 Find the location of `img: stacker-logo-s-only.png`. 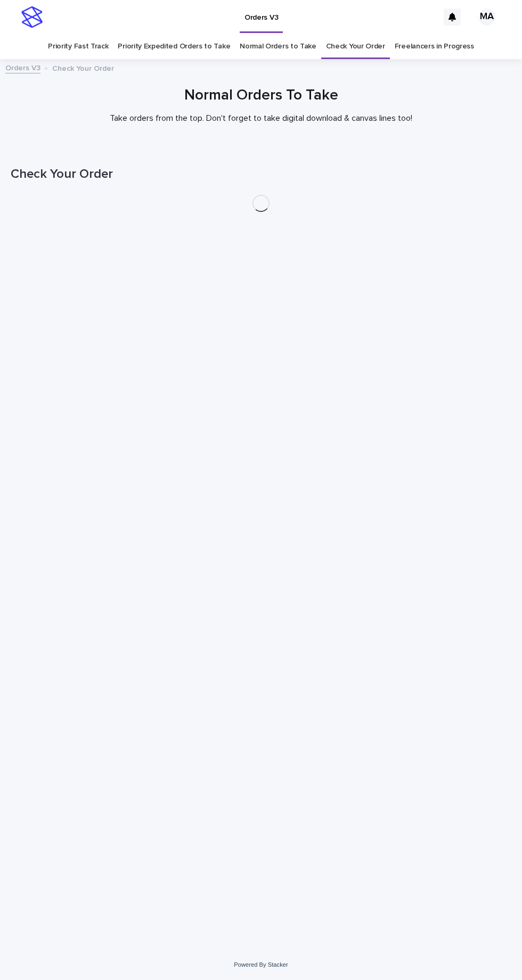

img: stacker-logo-s-only.png is located at coordinates (32, 17).